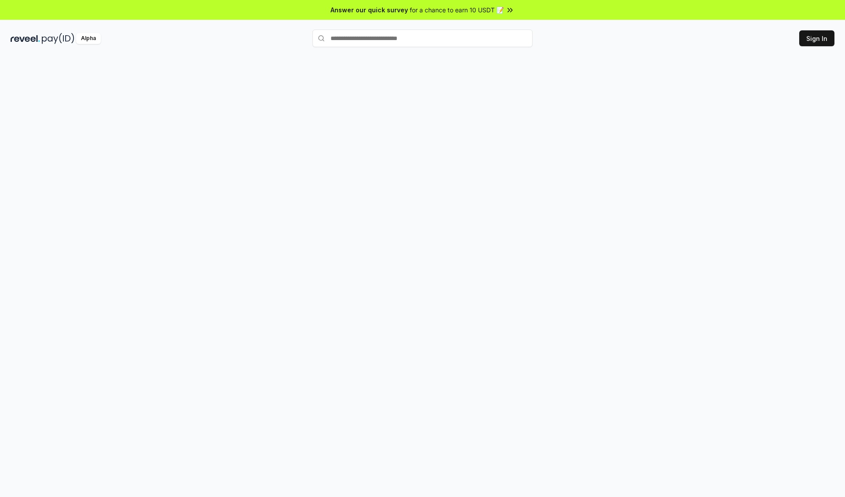 The image size is (845, 497). Describe the element at coordinates (88, 38) in the screenshot. I see `div: Alpha` at that location.